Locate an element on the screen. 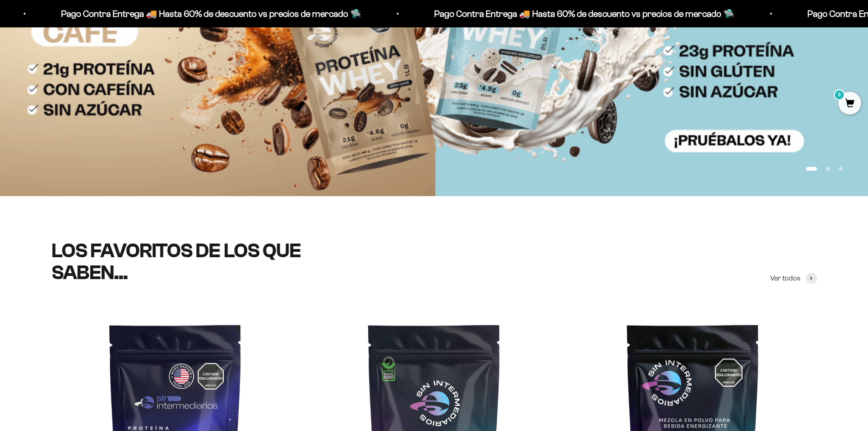 This screenshot has width=868, height=431. a: Ver todos is located at coordinates (794, 278).